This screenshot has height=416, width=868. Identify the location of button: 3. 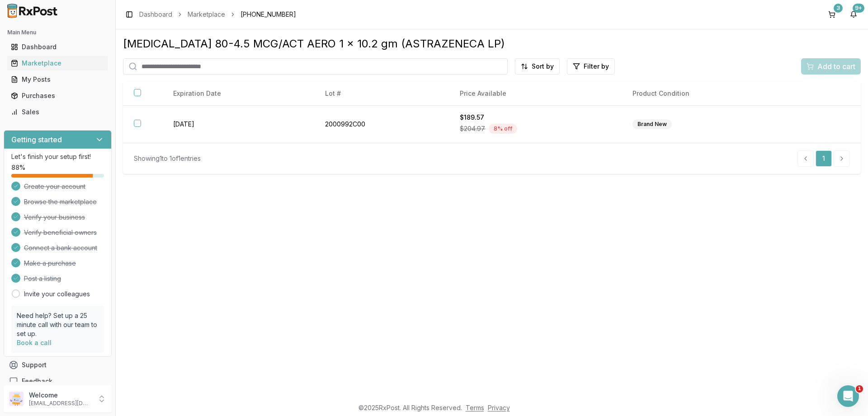
(832, 14).